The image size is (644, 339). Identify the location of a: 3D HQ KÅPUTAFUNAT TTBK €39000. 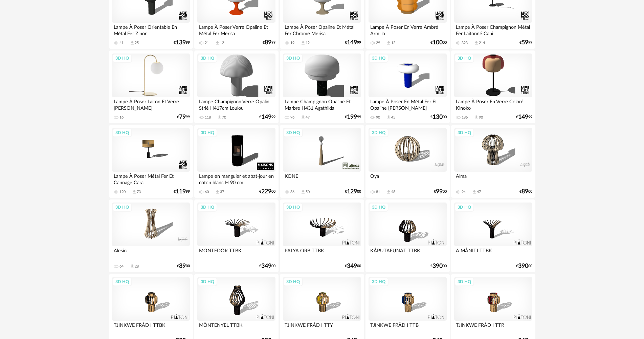
(407, 236).